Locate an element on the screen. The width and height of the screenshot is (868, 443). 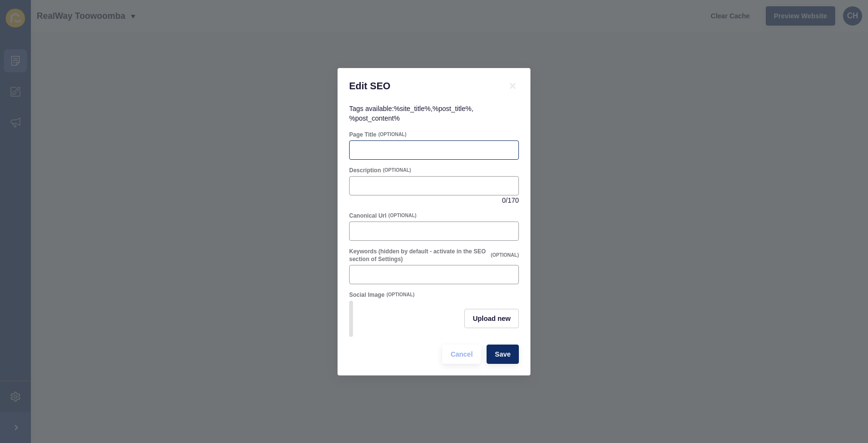
label: Social Image is located at coordinates (366, 295).